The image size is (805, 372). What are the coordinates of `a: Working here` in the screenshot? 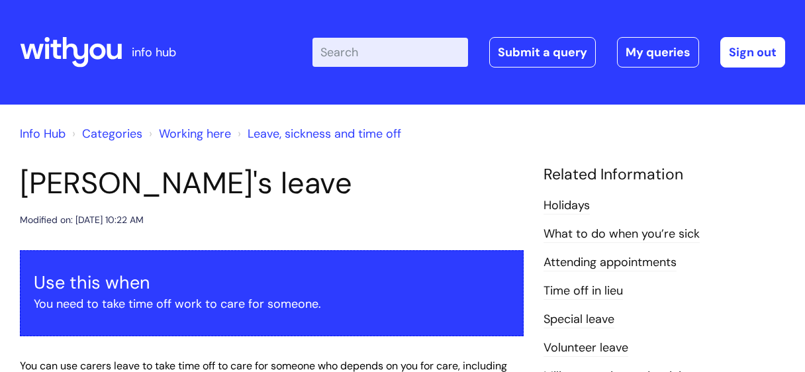 It's located at (195, 134).